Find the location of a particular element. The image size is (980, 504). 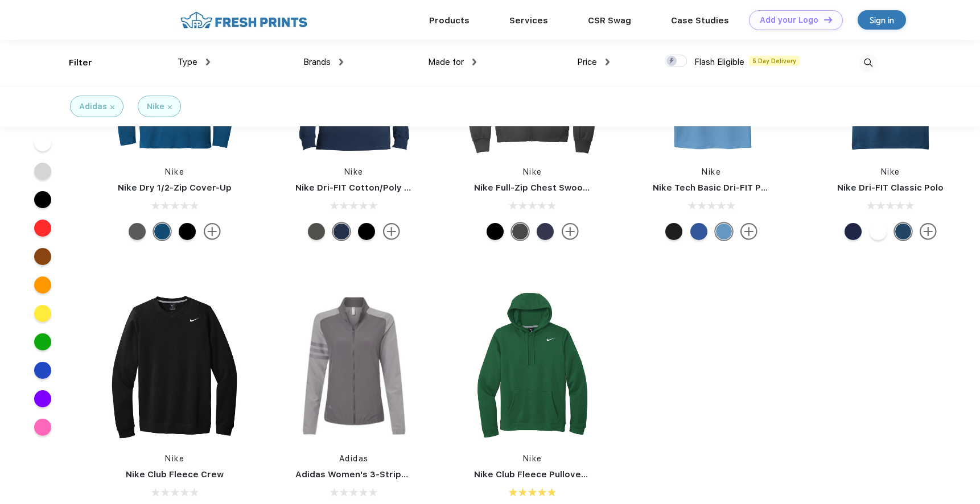

div: White is located at coordinates (878, 231).